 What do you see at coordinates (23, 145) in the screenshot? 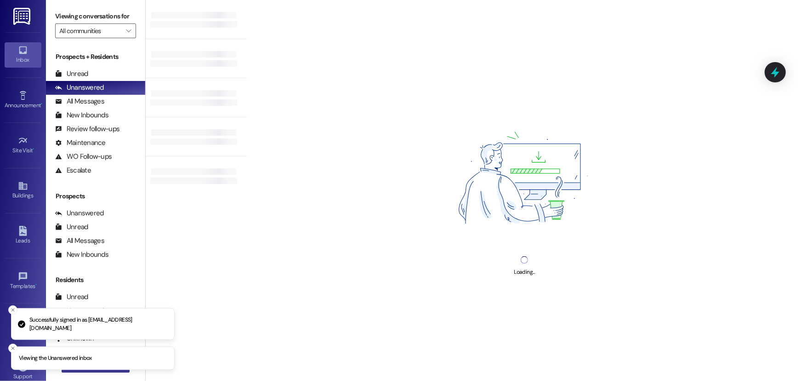
I see `a: Site Visit •` at bounding box center [23, 145].